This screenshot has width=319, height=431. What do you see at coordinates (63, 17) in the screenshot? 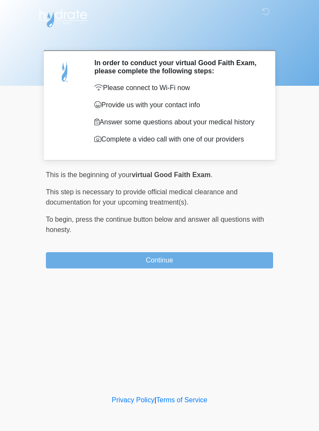
I see `img: Hydrate IV Bar - Flagstaff Logo` at bounding box center [63, 17].